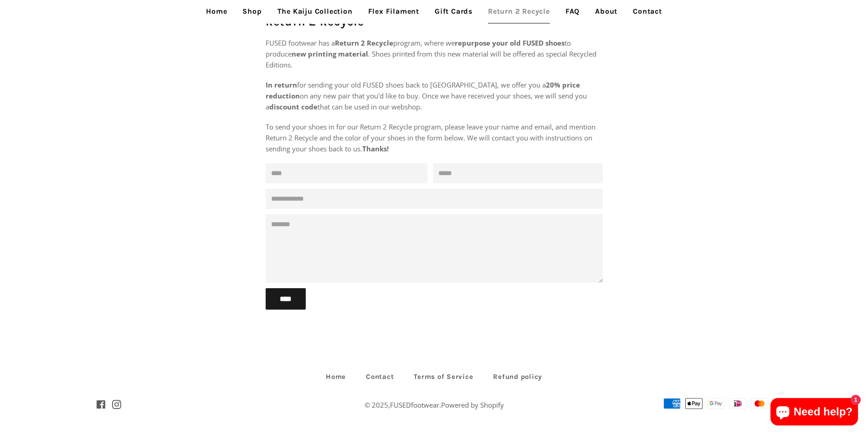  What do you see at coordinates (431, 54) in the screenshot?
I see `span: FUSED footwear has a program, where we to produce . Shoes printed from this new material will be ...` at bounding box center [431, 54].